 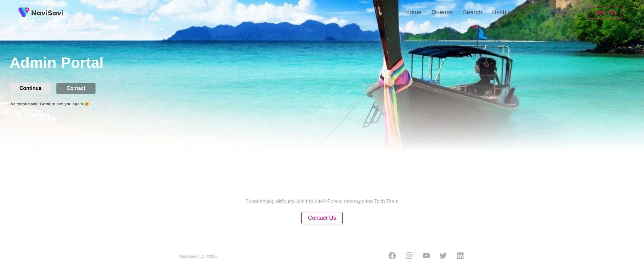 What do you see at coordinates (322, 218) in the screenshot?
I see `button: Contact Us` at bounding box center [322, 218].